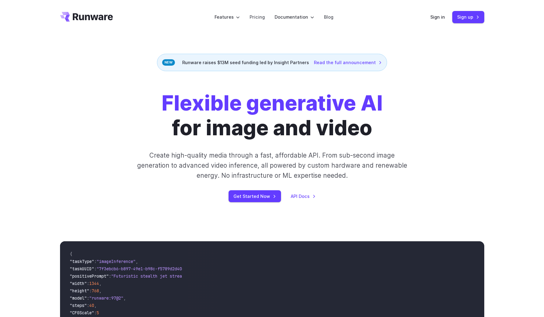  I want to click on span: "positivePrompt", so click(89, 276).